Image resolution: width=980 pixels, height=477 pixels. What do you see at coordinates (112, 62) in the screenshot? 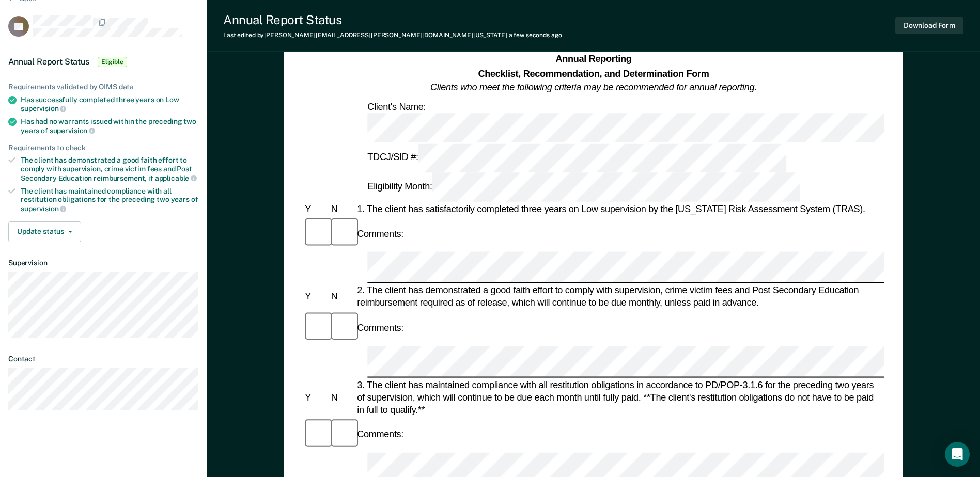
I see `span: Eligible` at bounding box center [112, 62].